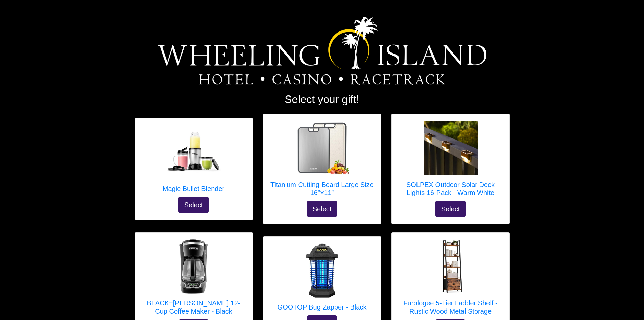 The image size is (644, 320). Describe the element at coordinates (322, 307) in the screenshot. I see `h5: GOOTOP Bug Zapper - Black` at that location.